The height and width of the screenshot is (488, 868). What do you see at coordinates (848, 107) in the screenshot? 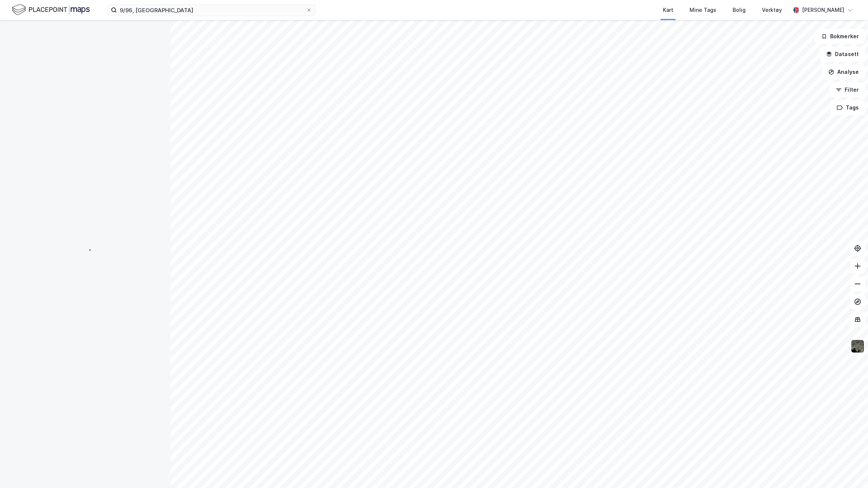
I see `button: Tags` at bounding box center [848, 107].